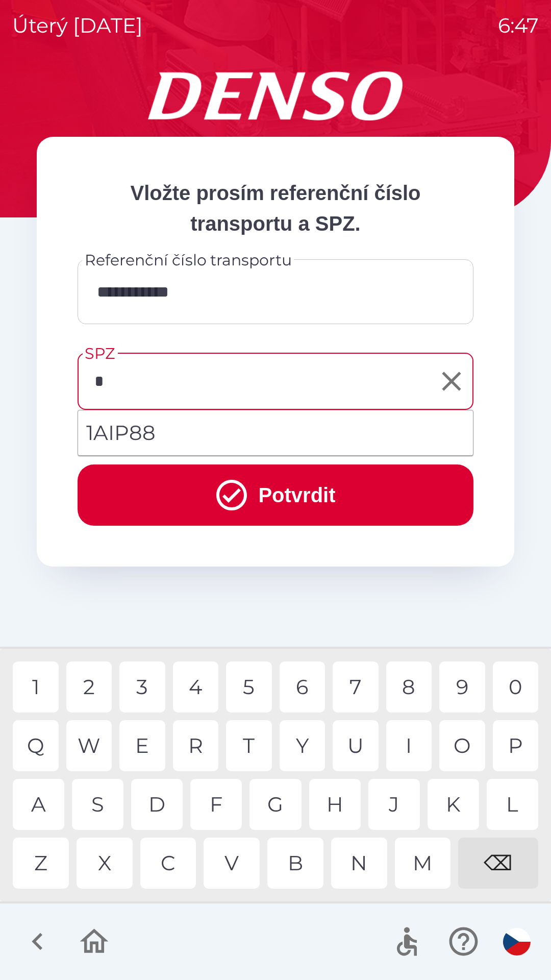 This screenshot has height=980, width=551. What do you see at coordinates (518, 25) in the screenshot?
I see `p: 6:47` at bounding box center [518, 25].